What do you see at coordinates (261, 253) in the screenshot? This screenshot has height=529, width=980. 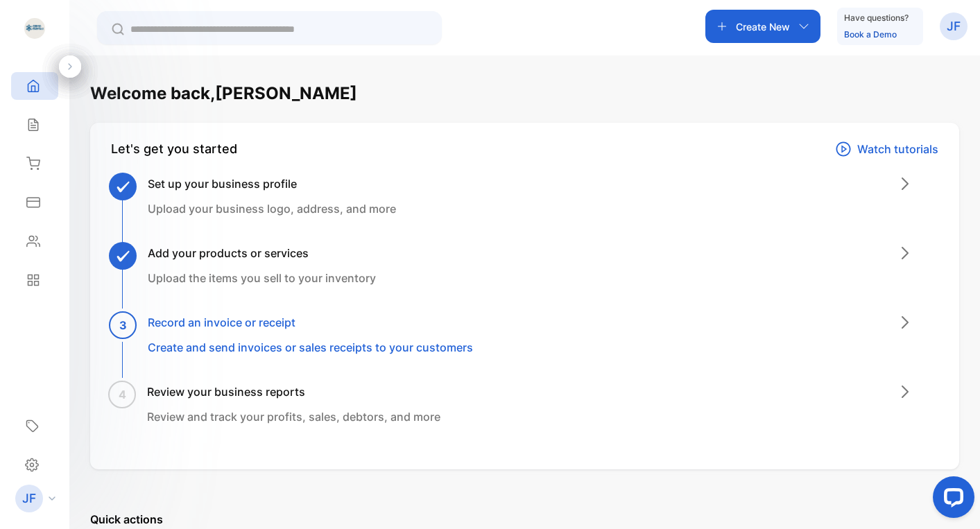 I see `h3: Add your products or services` at bounding box center [261, 253].